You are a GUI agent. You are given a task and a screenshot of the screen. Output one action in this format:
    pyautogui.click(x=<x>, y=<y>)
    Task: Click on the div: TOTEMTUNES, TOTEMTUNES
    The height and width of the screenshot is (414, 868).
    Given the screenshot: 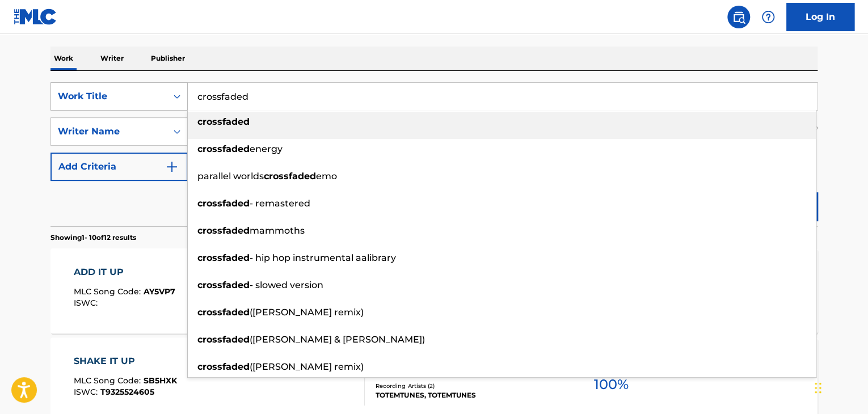 What is the action you would take?
    pyautogui.click(x=461, y=395)
    